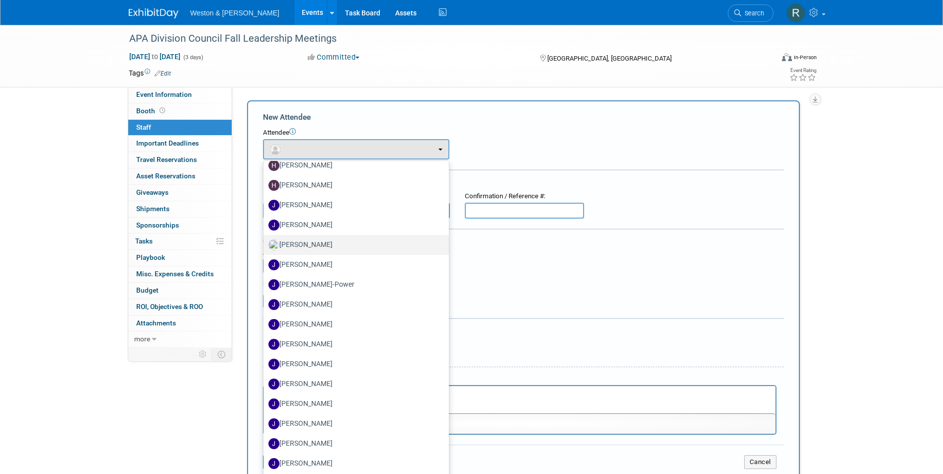  What do you see at coordinates (221, 354) in the screenshot?
I see `td: Toggle Event Tabs` at bounding box center [221, 354].